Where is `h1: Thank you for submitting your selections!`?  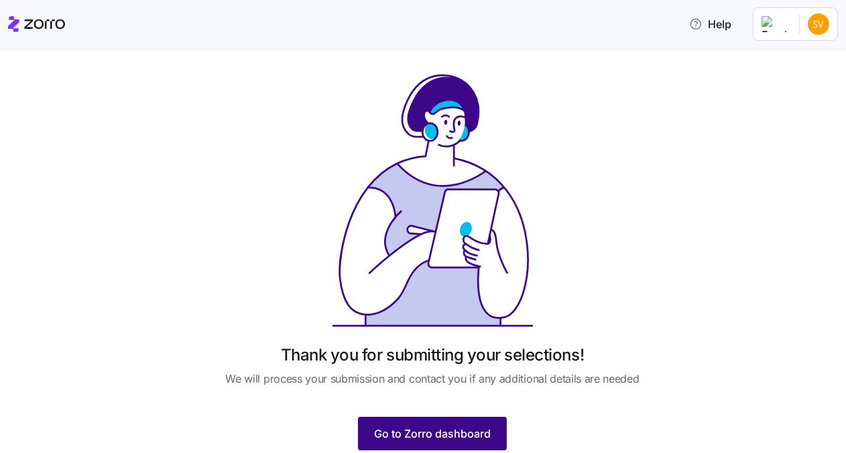
h1: Thank you for submitting your selections! is located at coordinates (433, 355).